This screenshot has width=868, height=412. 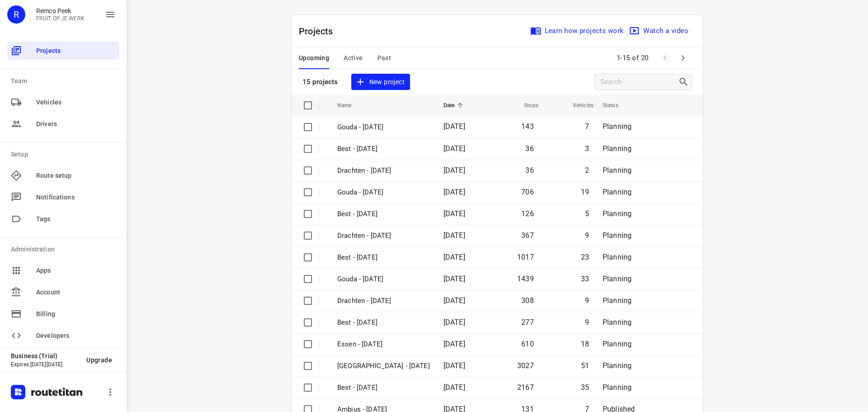 I want to click on p: Business (Trial), so click(x=45, y=356).